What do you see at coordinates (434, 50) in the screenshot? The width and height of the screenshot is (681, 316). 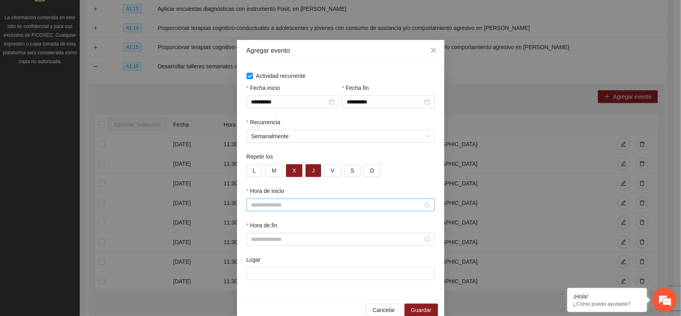 I see `span: close` at bounding box center [434, 50].